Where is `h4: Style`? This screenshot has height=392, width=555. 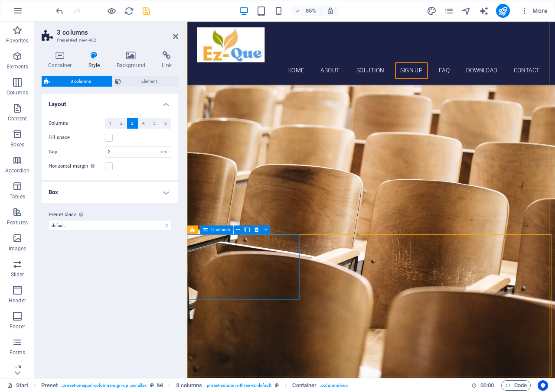
h4: Style is located at coordinates (96, 60).